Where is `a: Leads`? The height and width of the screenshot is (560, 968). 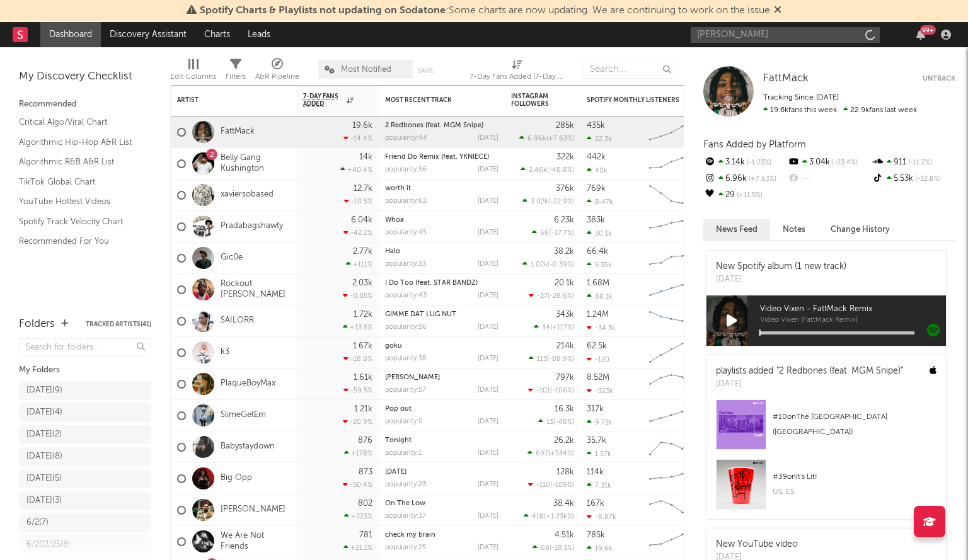
a: Leads is located at coordinates (259, 35).